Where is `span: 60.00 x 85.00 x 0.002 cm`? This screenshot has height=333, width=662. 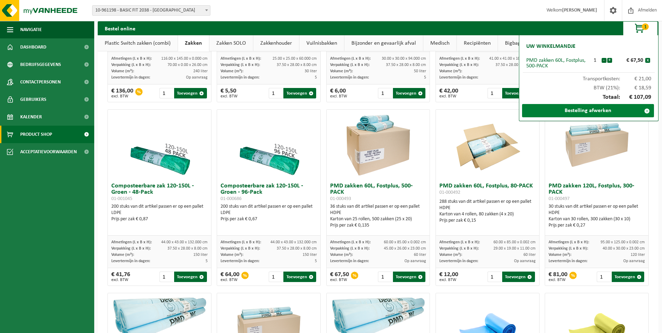 span: 60.00 x 85.00 x 0.002 cm is located at coordinates (515, 242).